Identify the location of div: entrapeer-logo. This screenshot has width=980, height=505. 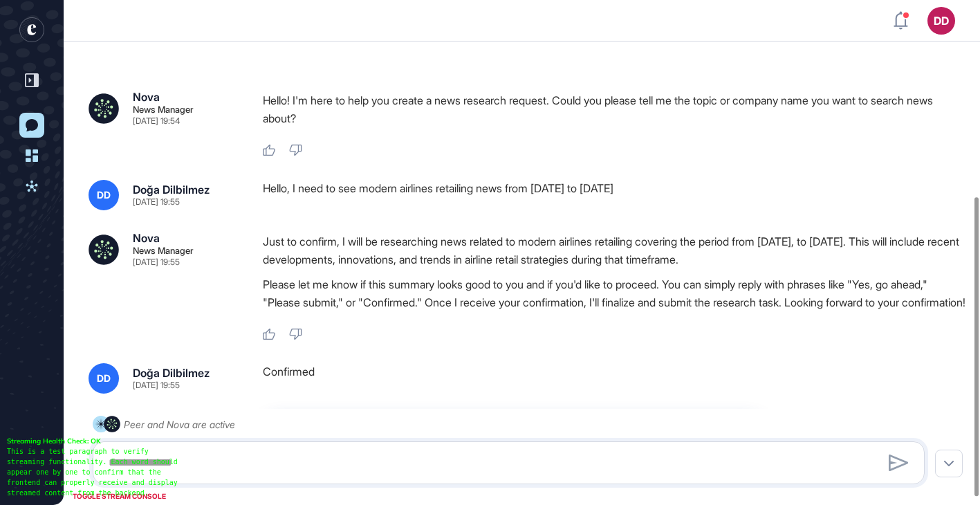
(31, 30).